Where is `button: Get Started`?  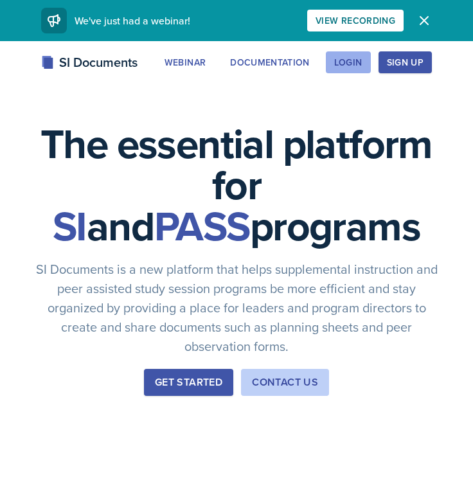 button: Get Started is located at coordinates (188, 382).